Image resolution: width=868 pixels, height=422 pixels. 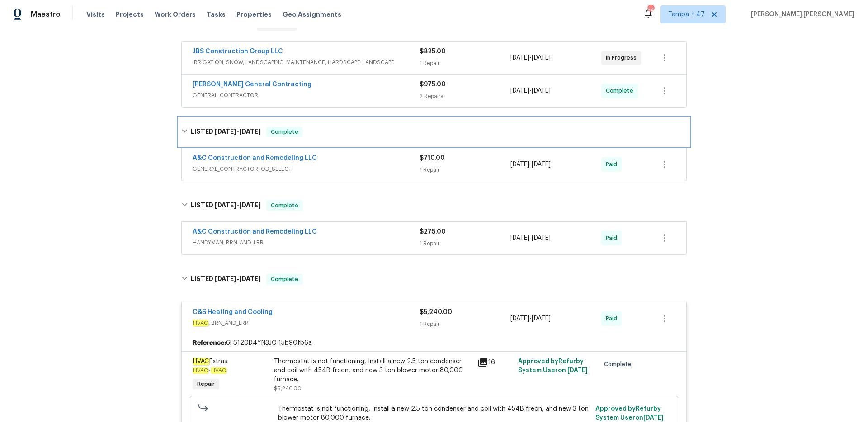 I want to click on a: JBS Construction Group LLC, so click(x=238, y=52).